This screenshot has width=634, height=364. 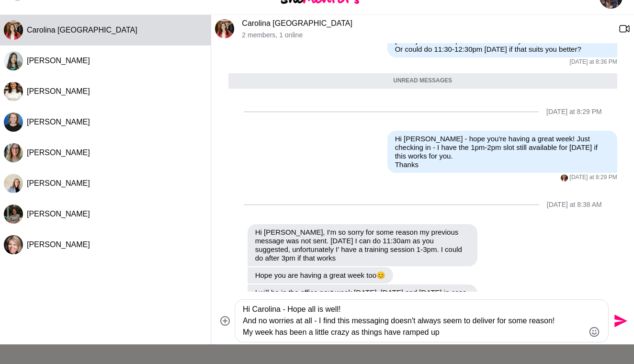 I want to click on img: H, so click(x=13, y=122).